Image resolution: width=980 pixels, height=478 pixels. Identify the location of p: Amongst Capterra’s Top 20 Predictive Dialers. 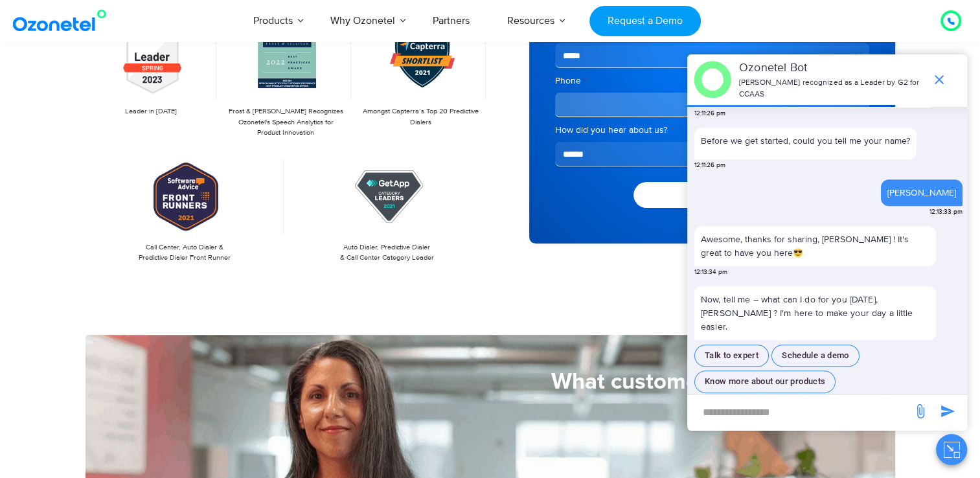
(420, 117).